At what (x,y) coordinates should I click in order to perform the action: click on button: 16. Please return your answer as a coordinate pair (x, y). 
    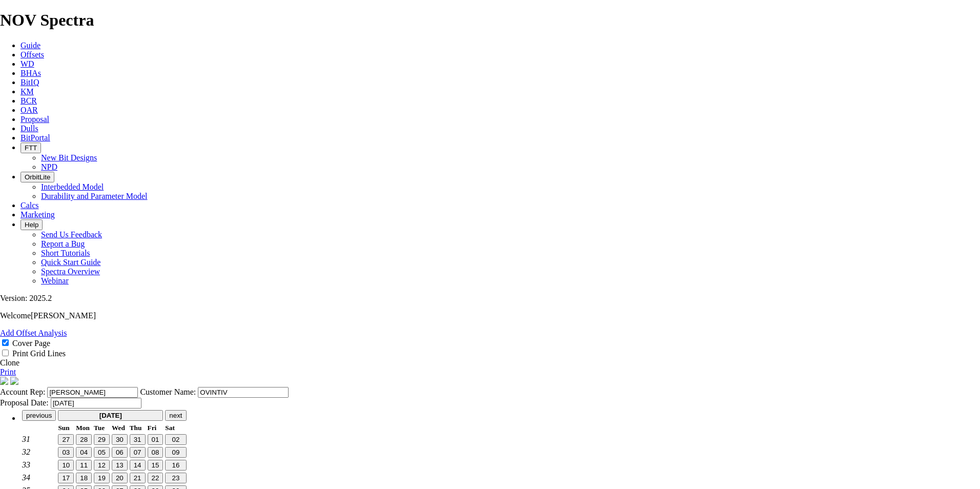
    Looking at the image, I should click on (175, 465).